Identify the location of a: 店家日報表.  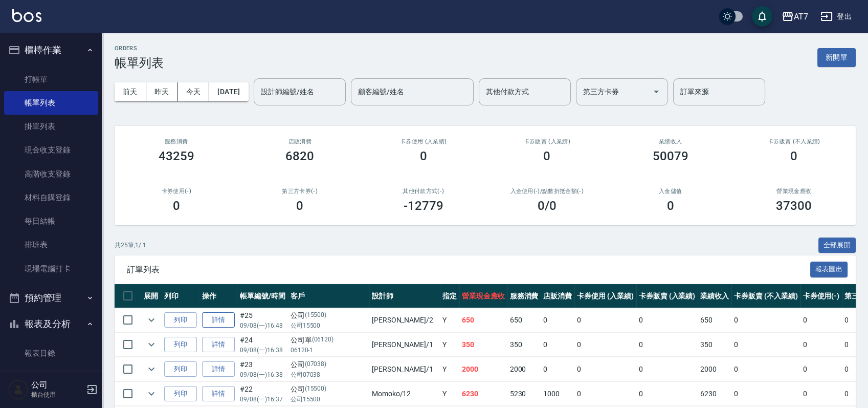
(51, 377).